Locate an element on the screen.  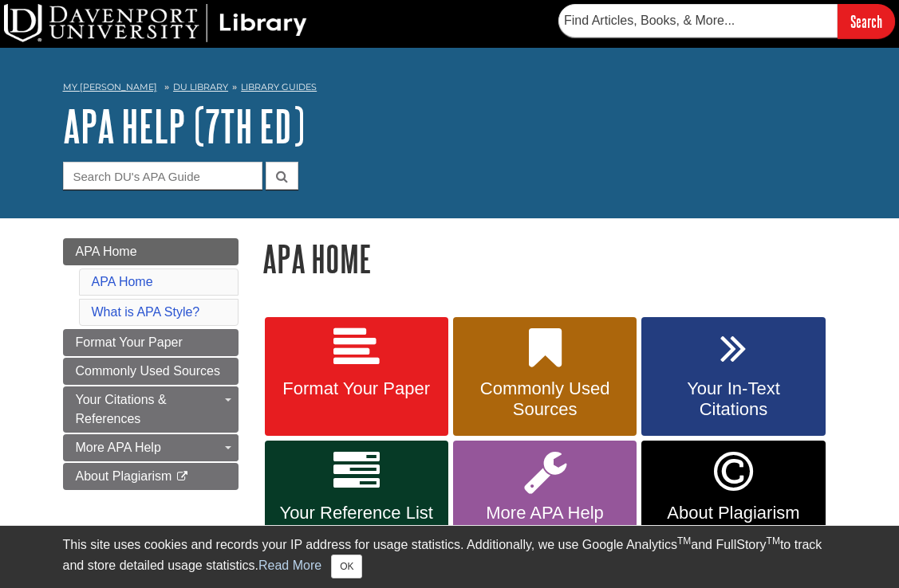
input: Search is located at coordinates (866, 21).